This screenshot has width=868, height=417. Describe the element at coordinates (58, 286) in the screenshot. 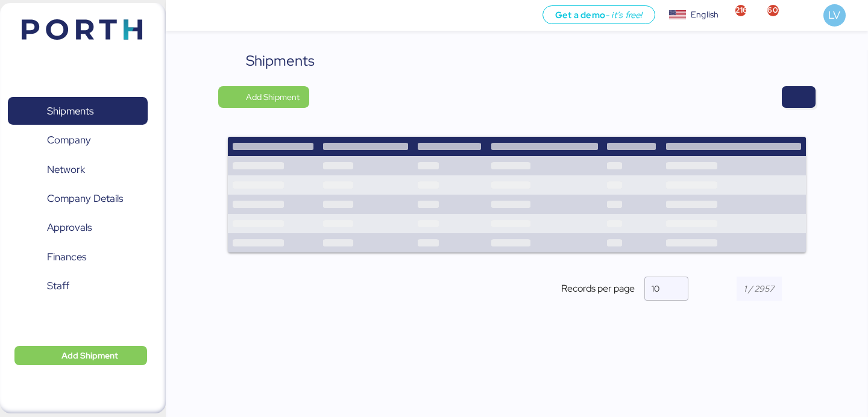

I see `span: Staff` at that location.